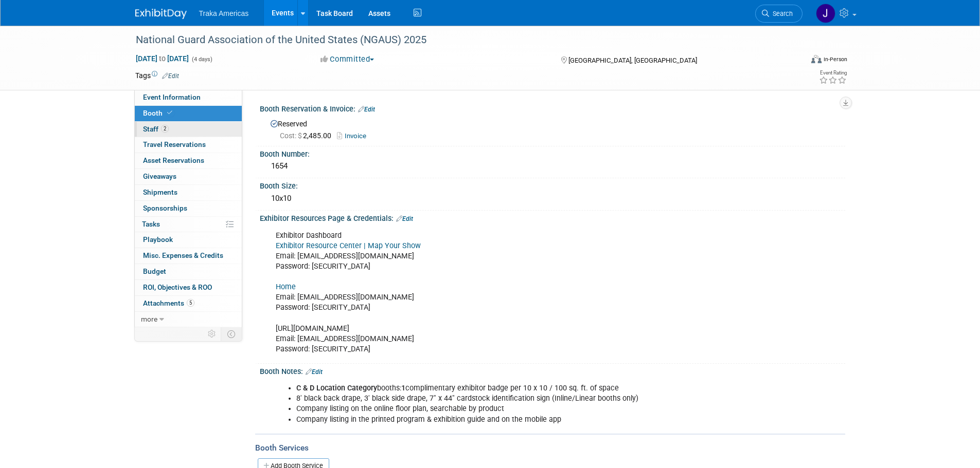  What do you see at coordinates (170, 113) in the screenshot?
I see `i: Booth reservation complete` at bounding box center [170, 113].